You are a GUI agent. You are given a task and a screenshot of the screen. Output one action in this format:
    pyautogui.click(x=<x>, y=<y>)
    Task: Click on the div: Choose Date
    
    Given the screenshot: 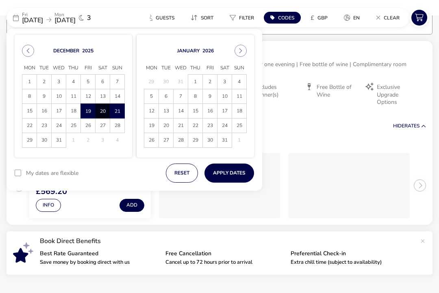 What is the action you would take?
    pyautogui.click(x=134, y=96)
    